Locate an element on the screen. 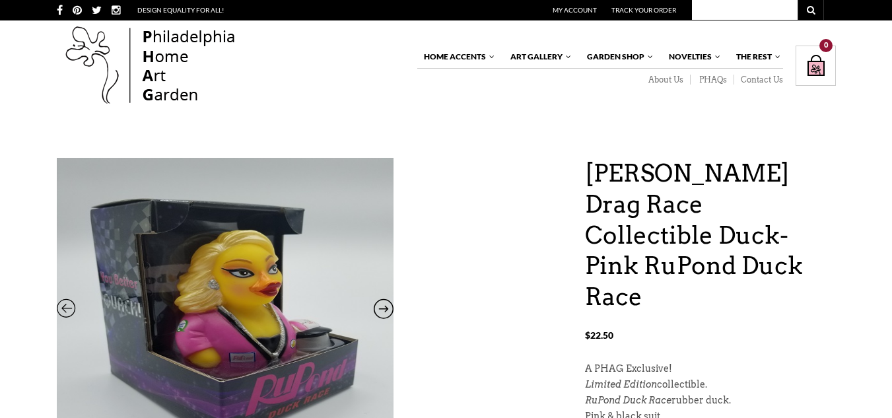  em: Limited Edition is located at coordinates (620, 384).